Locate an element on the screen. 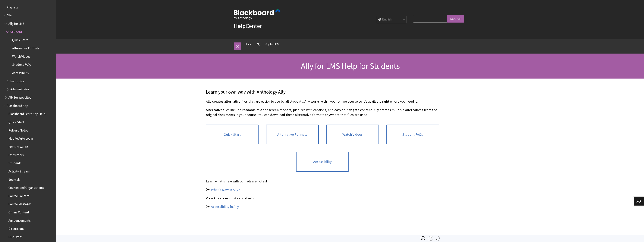 This screenshot has width=644, height=242. nav: Book outline for Anthology Ally Help is located at coordinates (28, 57).